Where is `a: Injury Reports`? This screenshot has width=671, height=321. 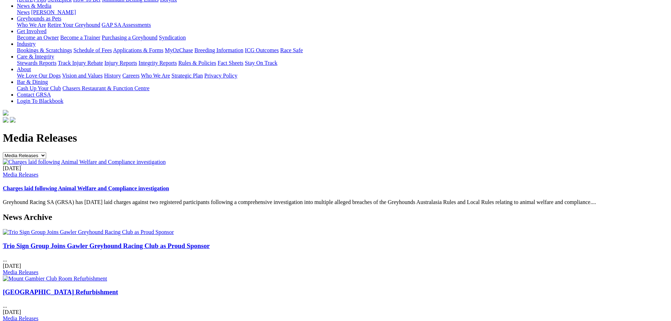
a: Injury Reports is located at coordinates (120, 63).